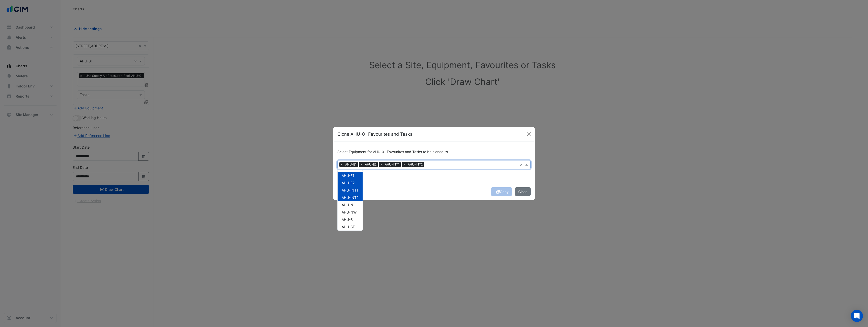 The width and height of the screenshot is (868, 327). I want to click on button: Select All, so click(345, 172).